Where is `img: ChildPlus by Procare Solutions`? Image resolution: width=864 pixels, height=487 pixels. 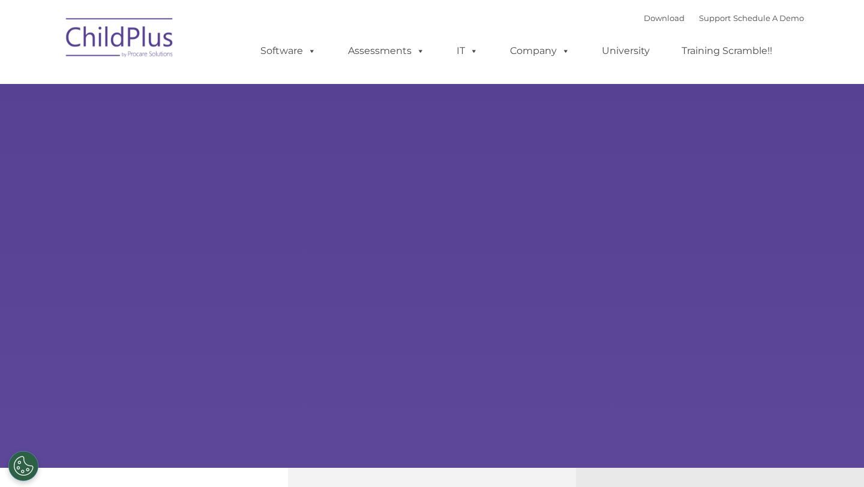 img: ChildPlus by Procare Solutions is located at coordinates (120, 40).